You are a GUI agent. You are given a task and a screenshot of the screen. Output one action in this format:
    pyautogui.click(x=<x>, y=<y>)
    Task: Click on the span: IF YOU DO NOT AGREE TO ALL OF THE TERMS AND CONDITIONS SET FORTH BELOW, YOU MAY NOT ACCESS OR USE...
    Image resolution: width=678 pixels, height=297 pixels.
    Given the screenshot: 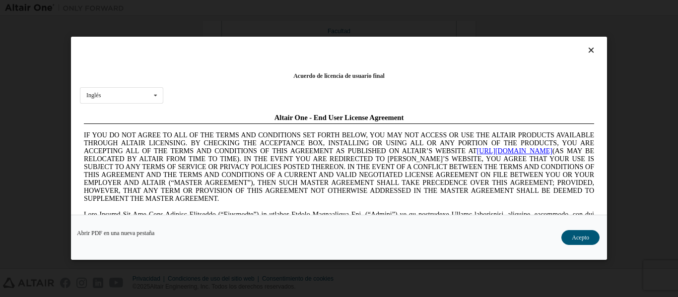 What is the action you would take?
    pyautogui.click(x=259, y=57)
    